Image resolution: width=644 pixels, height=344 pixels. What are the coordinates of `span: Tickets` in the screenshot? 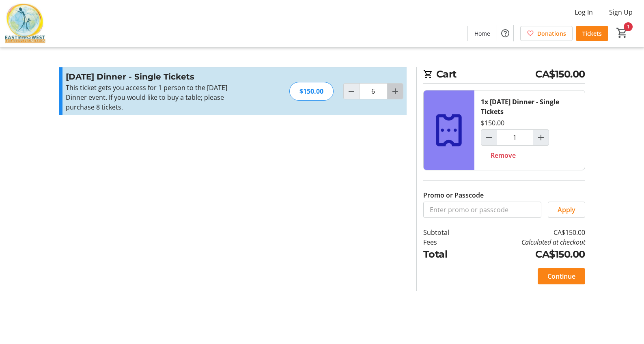 It's located at (592, 34).